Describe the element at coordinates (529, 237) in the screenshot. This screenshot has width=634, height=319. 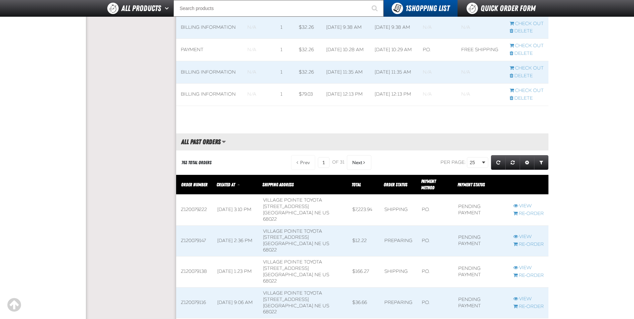
I see `a: View Z120079147 order` at that location.